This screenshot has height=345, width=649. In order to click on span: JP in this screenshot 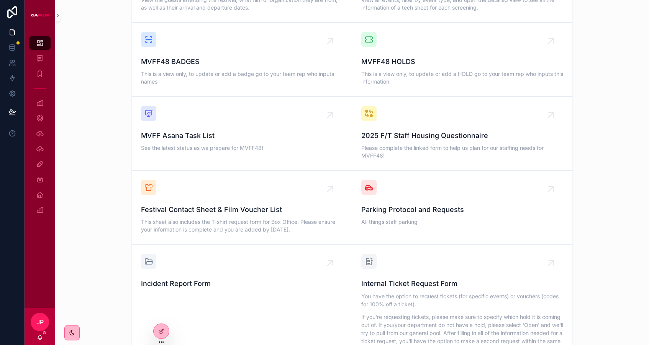, I will do `click(40, 322)`.